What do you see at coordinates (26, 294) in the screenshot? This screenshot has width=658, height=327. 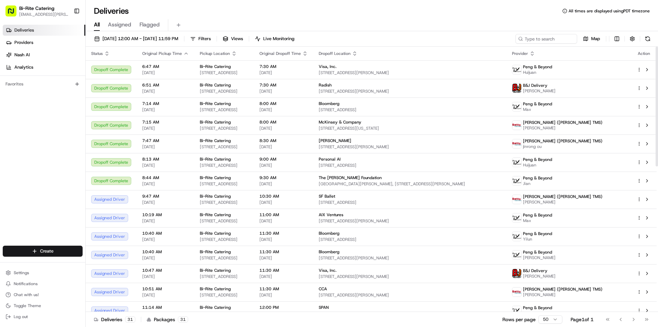 I see `span: Chat with us!` at bounding box center [26, 294].